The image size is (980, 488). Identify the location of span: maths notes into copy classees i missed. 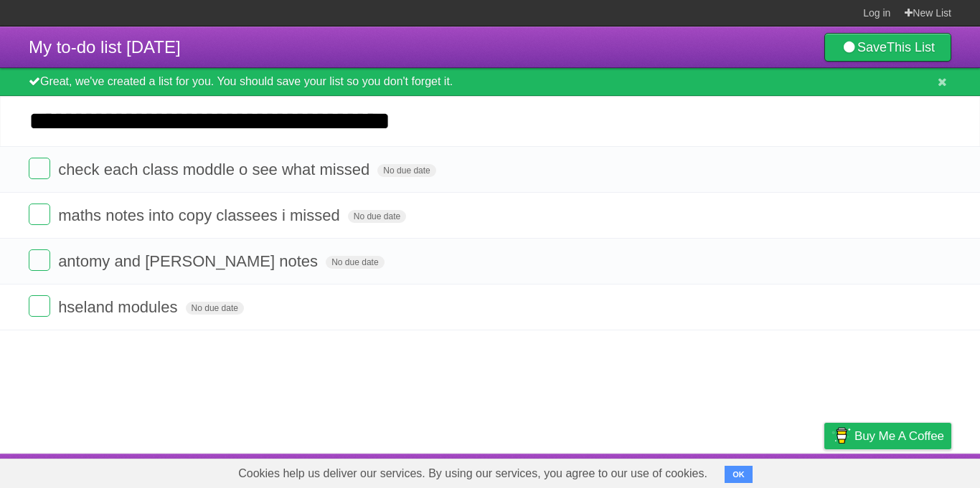
(201, 215).